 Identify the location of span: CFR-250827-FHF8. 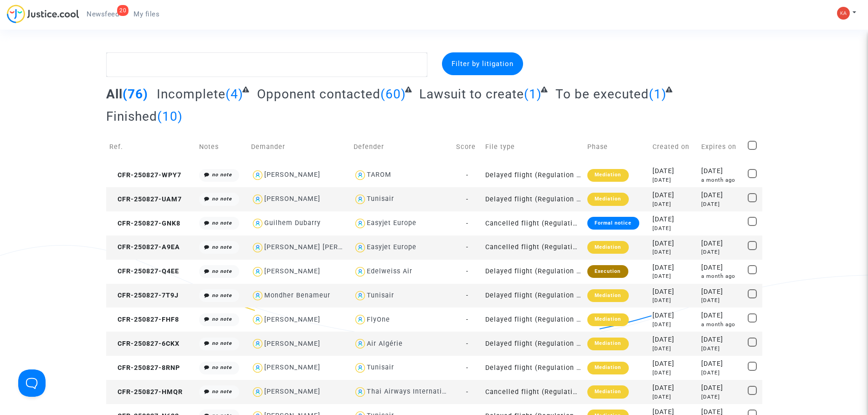
(144, 320).